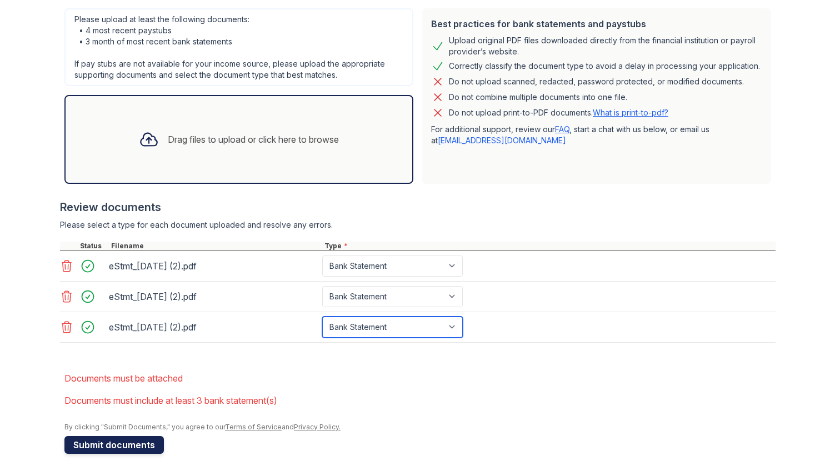 The width and height of the screenshot is (840, 476). Describe the element at coordinates (606, 46) in the screenshot. I see `div: Upload original PDF files downloaded directly from the financial institution or payroll provider’...` at that location.